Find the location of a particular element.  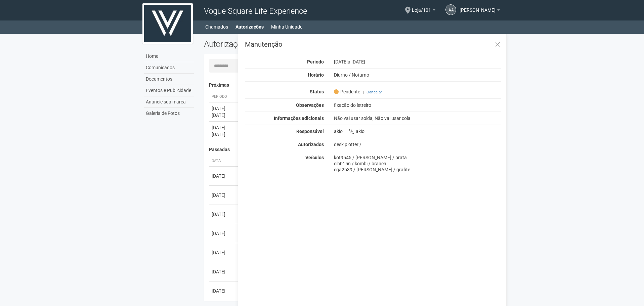

a: Cancelar is located at coordinates (374, 92).